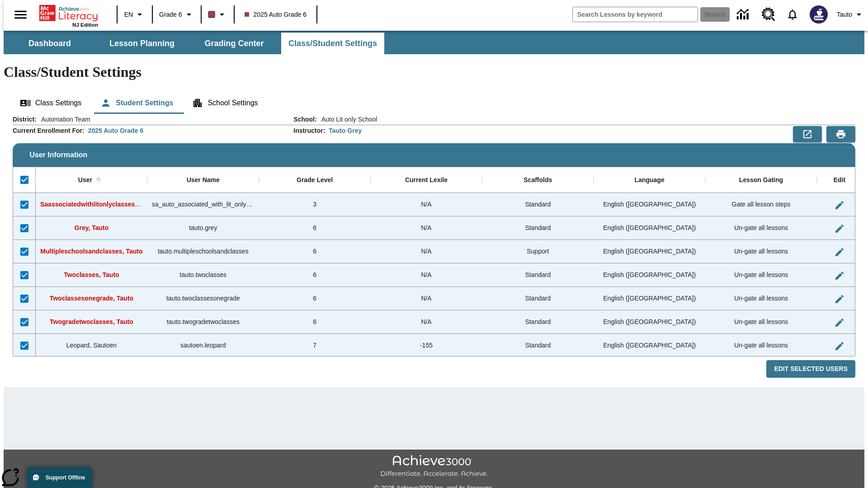  Describe the element at coordinates (203, 275) in the screenshot. I see `div: tauto.twoclasses` at that location.